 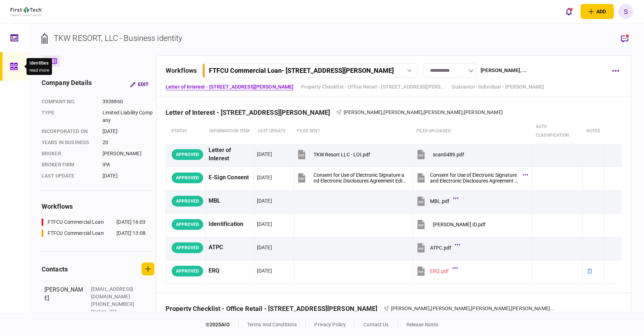 What do you see at coordinates (473, 308) in the screenshot?
I see `div: Kate White` at bounding box center [473, 308].